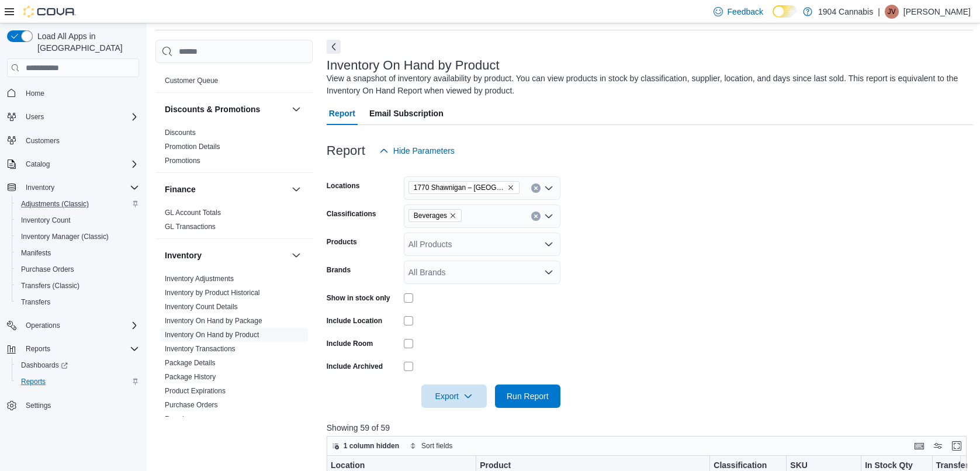 This screenshot has height=471, width=980. I want to click on span: JV, so click(892, 12).